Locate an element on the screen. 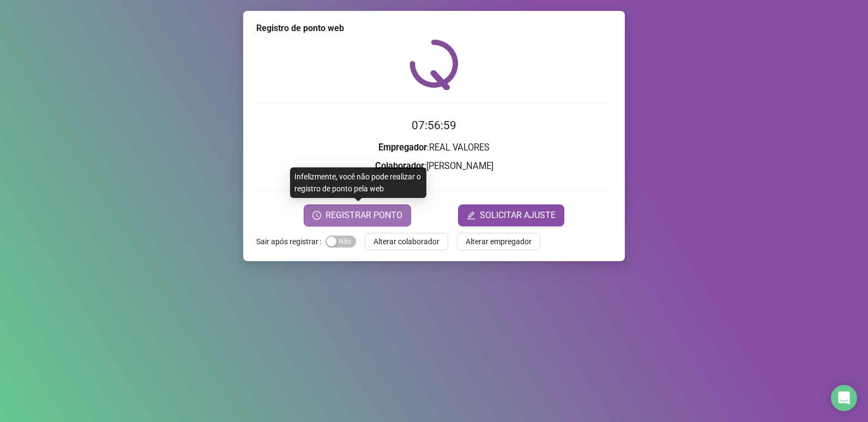  button: editSOLICITAR AJUSTE is located at coordinates (511, 216).